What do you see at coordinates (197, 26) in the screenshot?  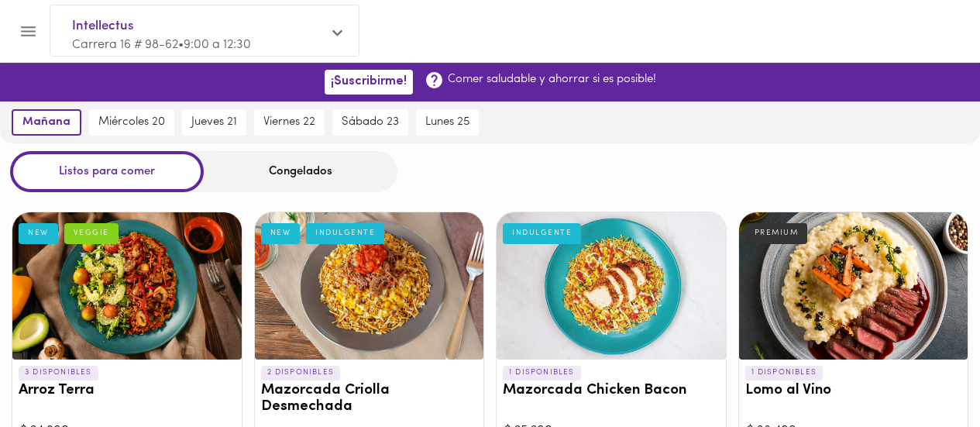 I see `span: Intellectus` at bounding box center [197, 26].